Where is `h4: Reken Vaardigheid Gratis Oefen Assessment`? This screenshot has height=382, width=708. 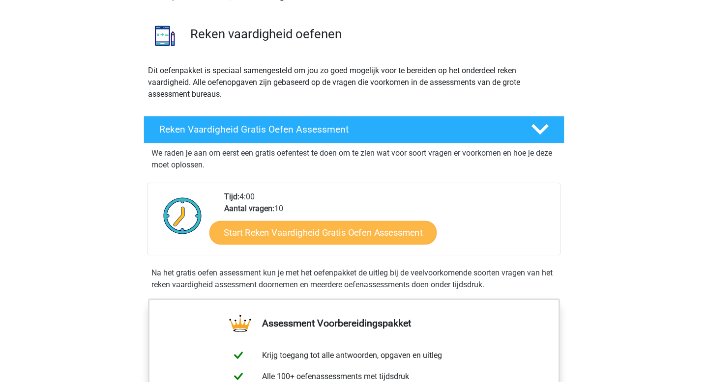
h4: Reken Vaardigheid Gratis Oefen Assessment is located at coordinates (337, 129).